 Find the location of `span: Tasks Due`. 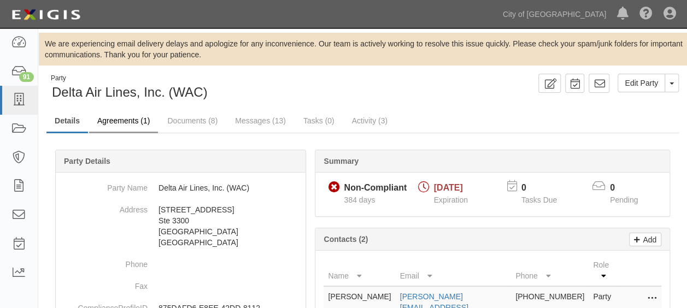

span: Tasks Due is located at coordinates (539, 200).